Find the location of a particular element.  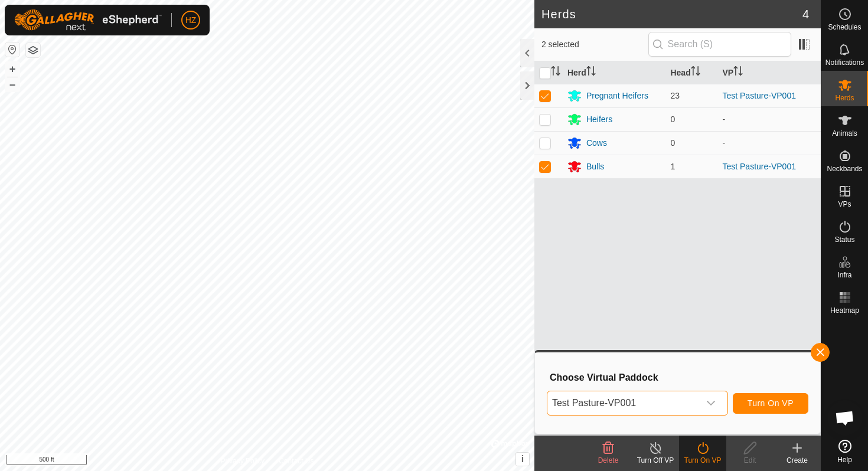

div: Cows is located at coordinates (596, 143).